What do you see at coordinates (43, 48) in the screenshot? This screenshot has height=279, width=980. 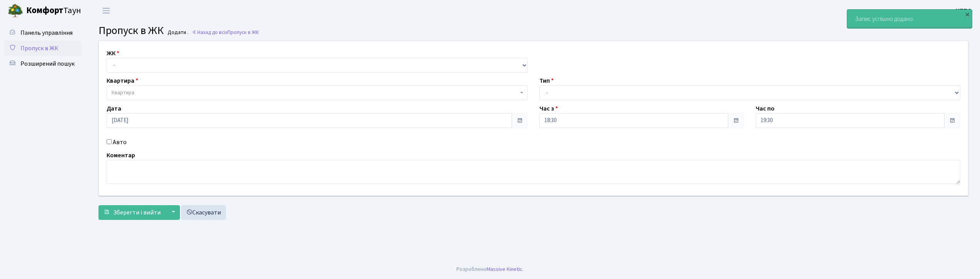 I see `a: Пропуск в ЖК` at bounding box center [43, 48].